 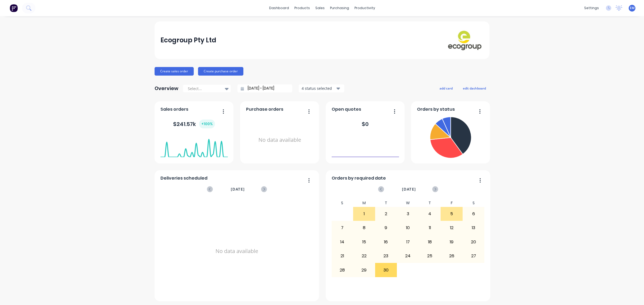 I want to click on div: 20, so click(x=474, y=242).